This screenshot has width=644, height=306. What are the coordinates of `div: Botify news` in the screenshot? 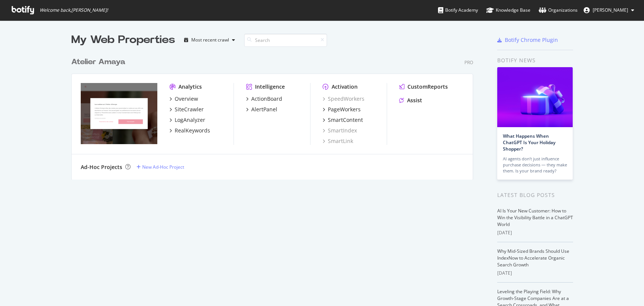 It's located at (535, 60).